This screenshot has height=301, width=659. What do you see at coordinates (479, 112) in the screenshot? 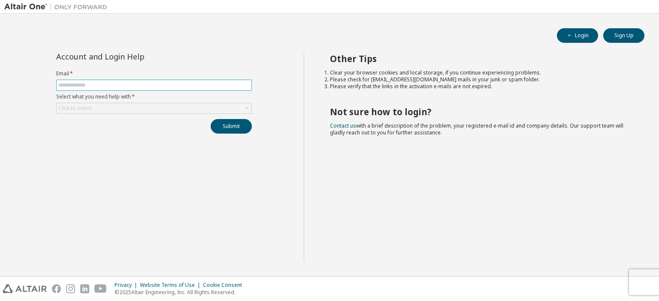
I see `h2: Not sure how to login?` at bounding box center [479, 112].